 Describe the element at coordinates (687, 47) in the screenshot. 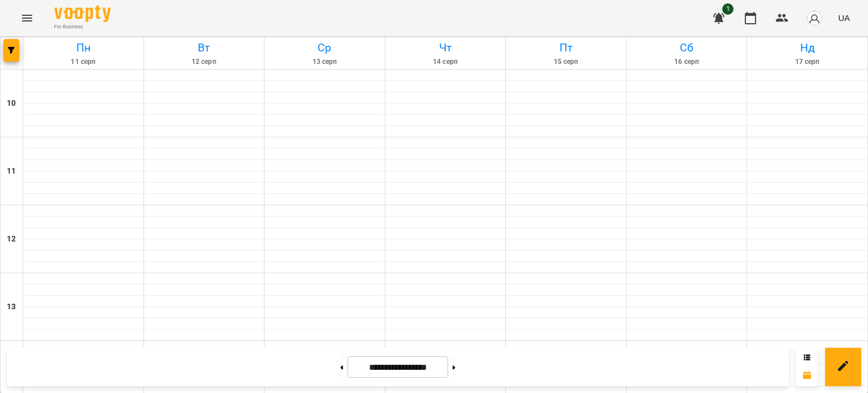

I see `h6: Сб` at that location.